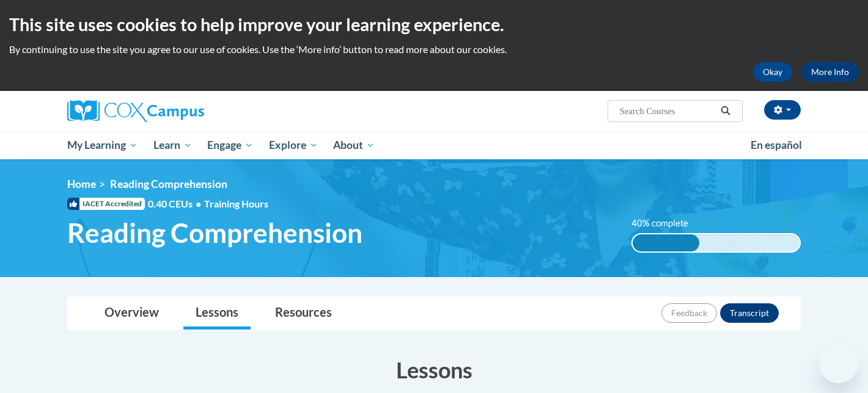 This screenshot has width=868, height=393. I want to click on a: About, so click(355, 145).